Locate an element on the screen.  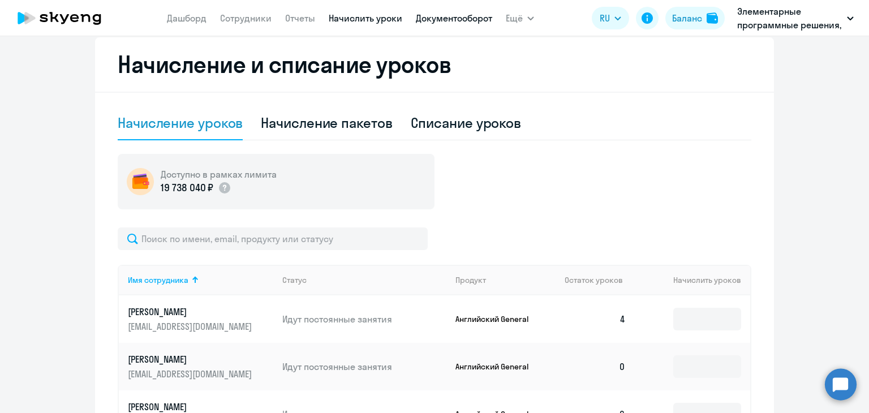
a: Отчеты is located at coordinates (300, 18).